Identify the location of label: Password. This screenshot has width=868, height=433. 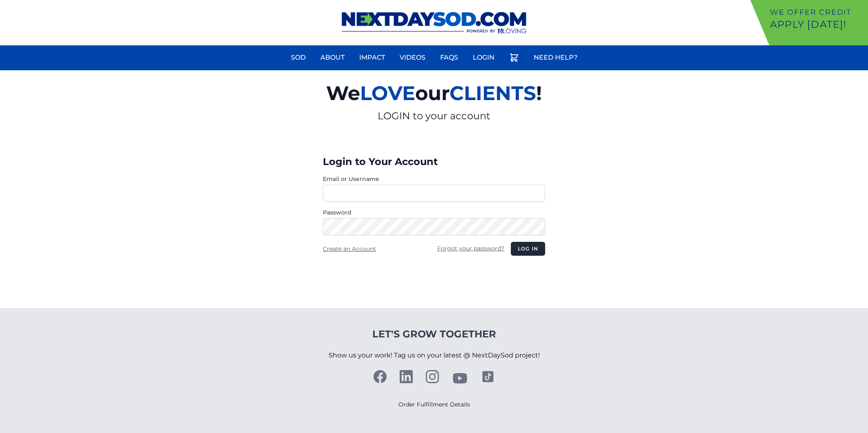
(434, 212).